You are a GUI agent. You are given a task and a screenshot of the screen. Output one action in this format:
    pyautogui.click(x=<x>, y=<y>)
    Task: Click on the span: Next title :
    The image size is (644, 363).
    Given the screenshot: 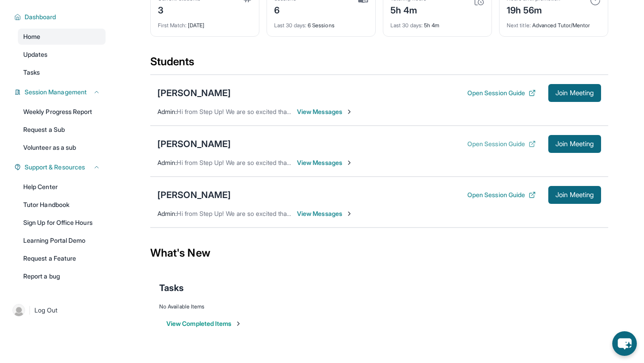 What is the action you would take?
    pyautogui.click(x=519, y=25)
    